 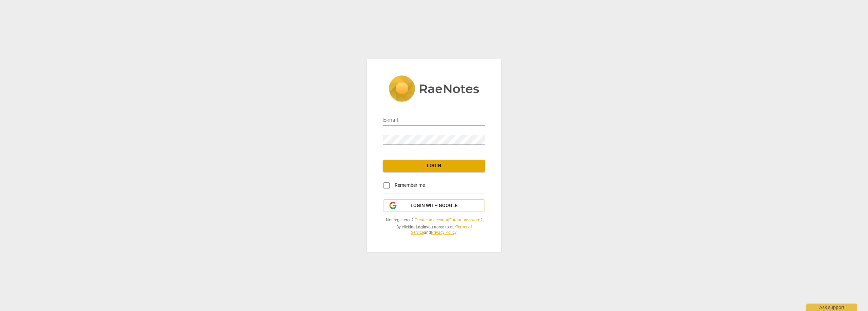 What do you see at coordinates (434, 166) in the screenshot?
I see `button: Login` at bounding box center [434, 166].